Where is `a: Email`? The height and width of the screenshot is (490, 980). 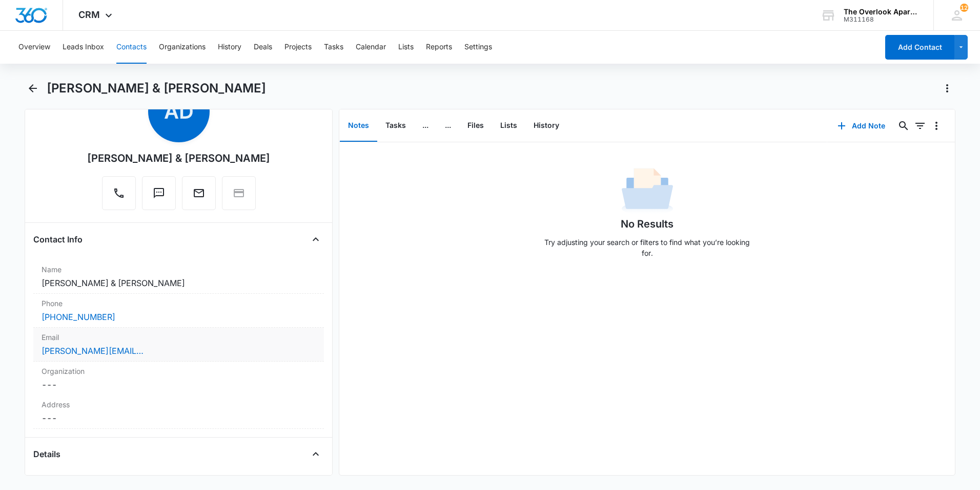
a: Email is located at coordinates (199, 196).